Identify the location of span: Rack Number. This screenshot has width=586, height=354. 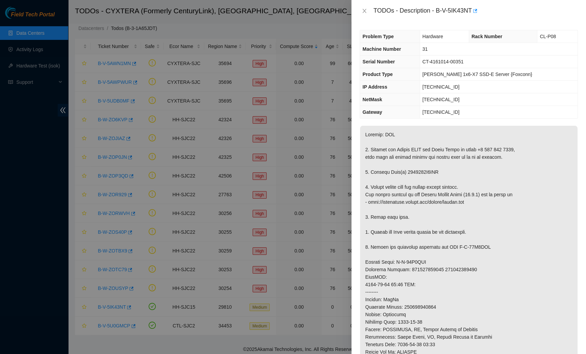
(487, 36).